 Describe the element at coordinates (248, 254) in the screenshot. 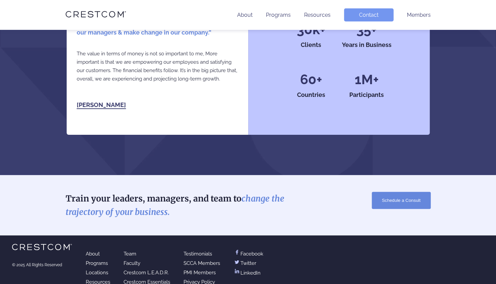

I see `a: Facebook` at that location.